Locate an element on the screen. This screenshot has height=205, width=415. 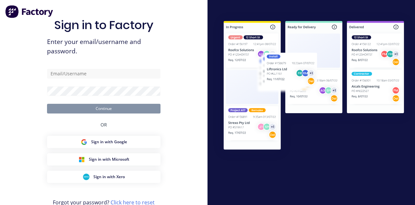
img: Xero Sign in is located at coordinates (86, 177).